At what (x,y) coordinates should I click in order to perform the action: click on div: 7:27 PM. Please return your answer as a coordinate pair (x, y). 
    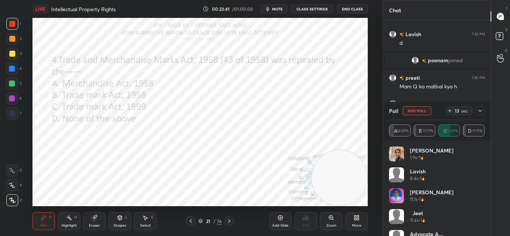
    Looking at the image, I should click on (478, 104).